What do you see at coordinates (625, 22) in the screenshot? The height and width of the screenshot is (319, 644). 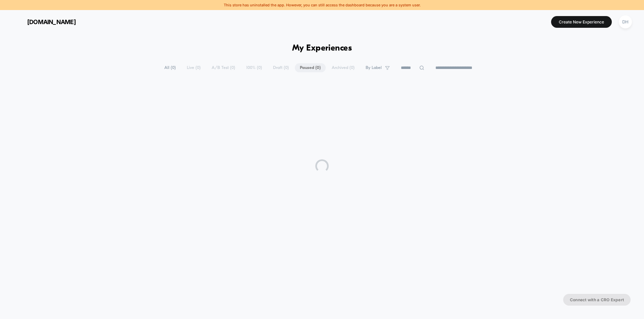 I see `button: DH` at bounding box center [625, 22].